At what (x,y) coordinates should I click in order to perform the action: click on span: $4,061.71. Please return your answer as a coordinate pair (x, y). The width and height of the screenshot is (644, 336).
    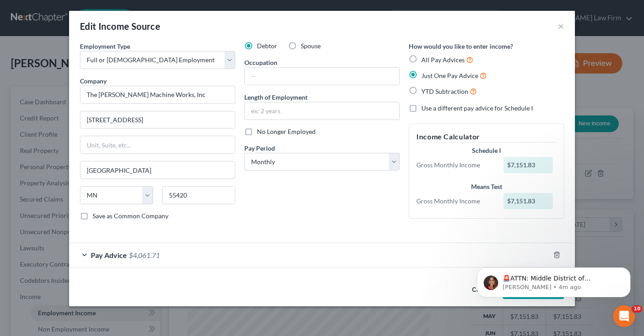
    Looking at the image, I should click on (144, 255).